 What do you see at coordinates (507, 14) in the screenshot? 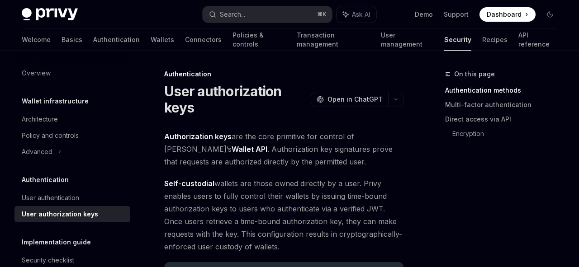
I see `a: Dashboard` at bounding box center [507, 14].